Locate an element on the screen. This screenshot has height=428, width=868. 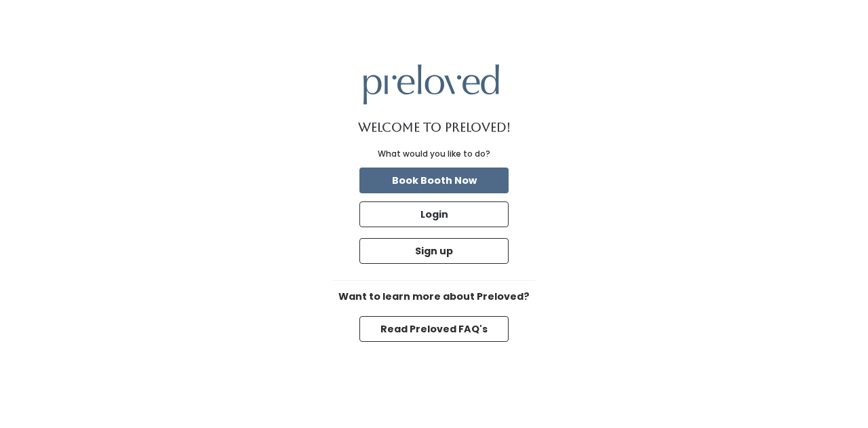
h6: Want to learn more about Preloved? is located at coordinates (434, 297).